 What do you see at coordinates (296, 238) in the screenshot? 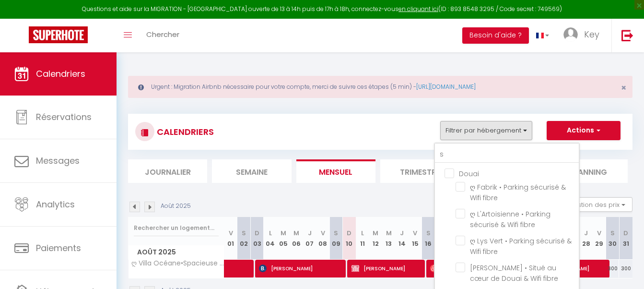
I see `th: 06` at bounding box center [296, 238].